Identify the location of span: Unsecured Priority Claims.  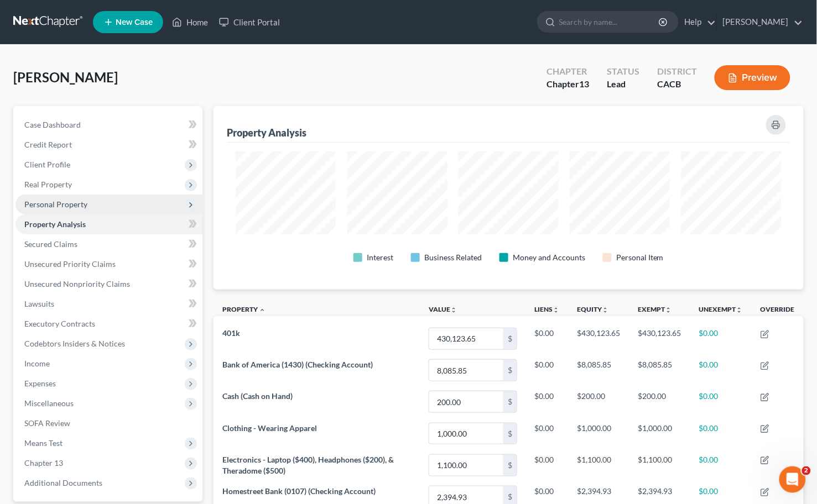
(70, 264).